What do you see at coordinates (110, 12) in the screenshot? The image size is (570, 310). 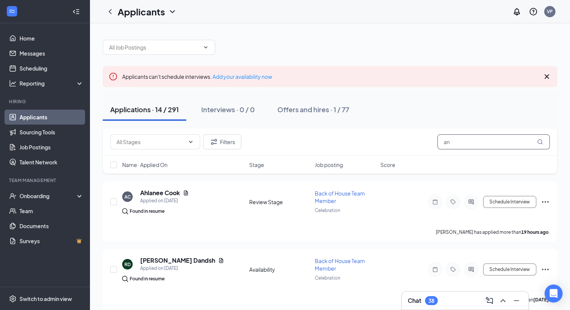 I see `a: ChevronLeft` at bounding box center [110, 12].